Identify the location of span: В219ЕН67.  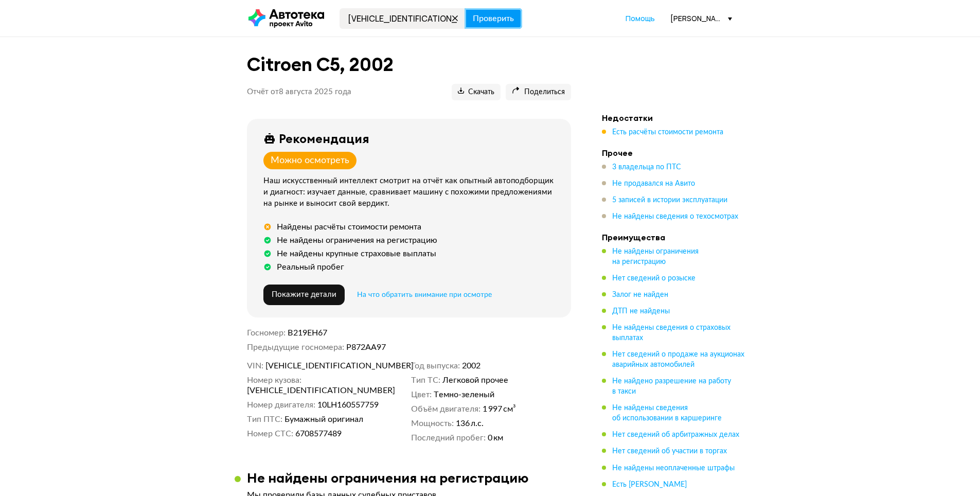
(307, 333).